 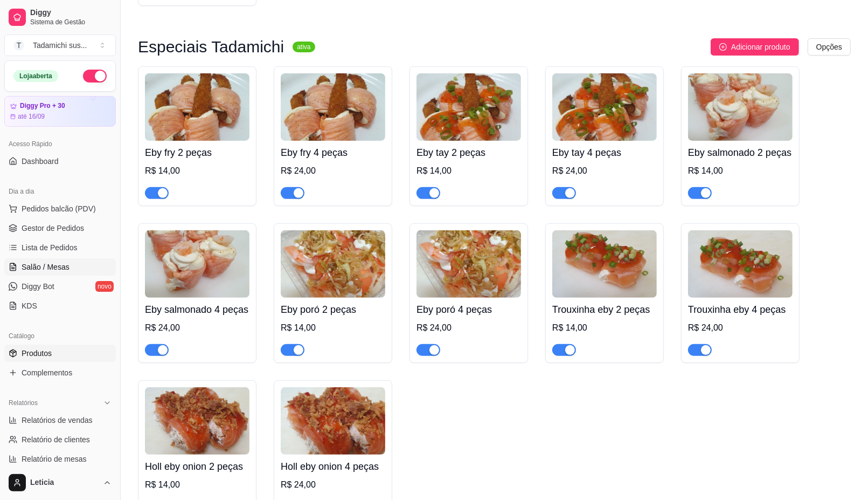 What do you see at coordinates (60, 286) in the screenshot?
I see `a: Diggy Botnovo` at bounding box center [60, 286].